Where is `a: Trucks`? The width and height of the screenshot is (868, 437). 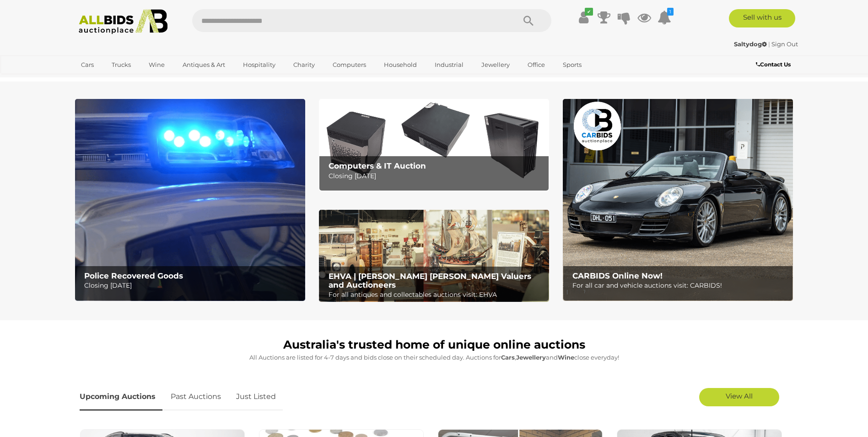
a: Trucks is located at coordinates (121, 64).